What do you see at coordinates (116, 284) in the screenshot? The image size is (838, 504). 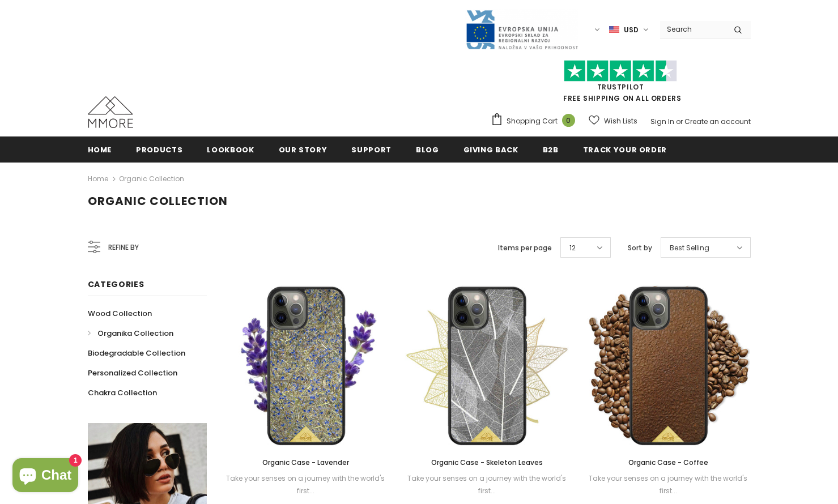 I see `span: Categories` at bounding box center [116, 284].